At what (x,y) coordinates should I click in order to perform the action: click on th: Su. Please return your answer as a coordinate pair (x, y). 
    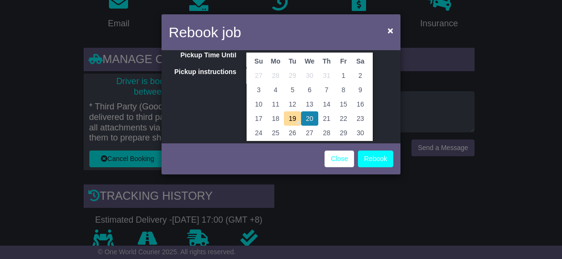
    Looking at the image, I should click on (259, 61).